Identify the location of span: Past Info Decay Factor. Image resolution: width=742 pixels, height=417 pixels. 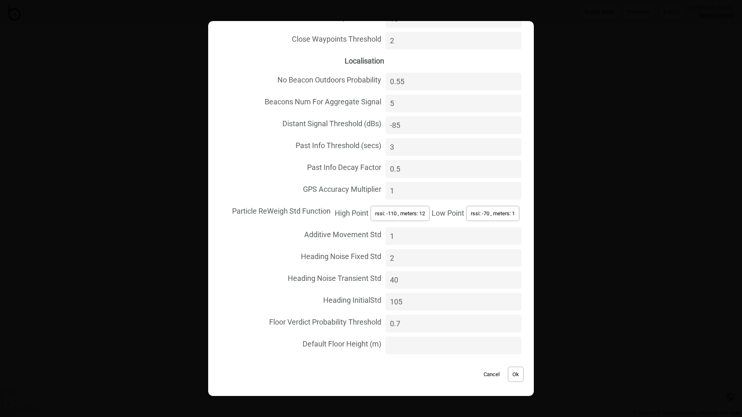
(299, 166).